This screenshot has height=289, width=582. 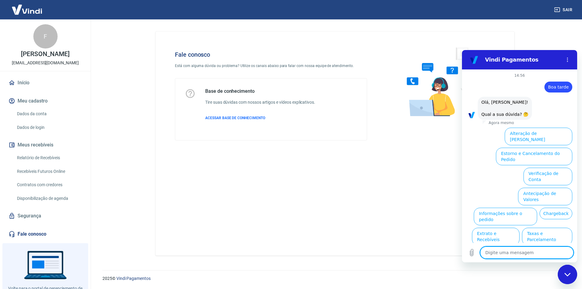 I want to click on a: ACESSAR BASE DE CONHECIMENTO, so click(x=260, y=118).